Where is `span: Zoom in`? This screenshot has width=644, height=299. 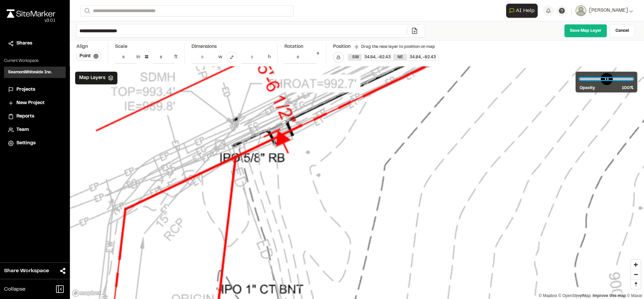
span: Zoom in is located at coordinates (636, 265).